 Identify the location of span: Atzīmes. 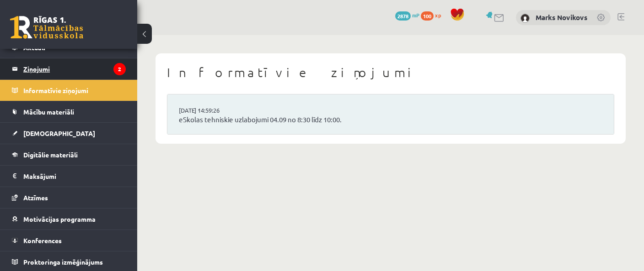
(36, 198).